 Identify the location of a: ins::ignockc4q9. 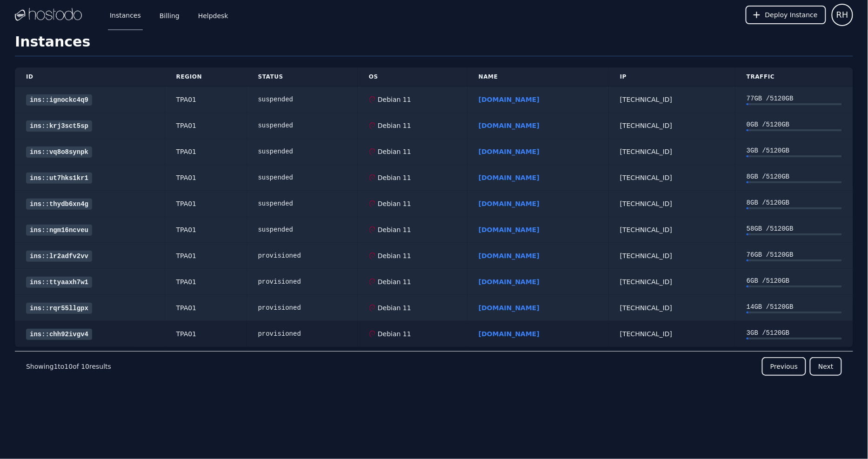
(59, 100).